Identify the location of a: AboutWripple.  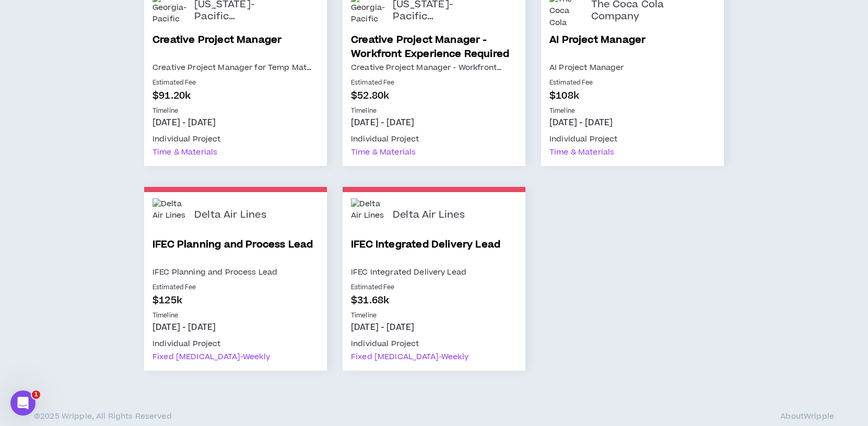
(807, 417).